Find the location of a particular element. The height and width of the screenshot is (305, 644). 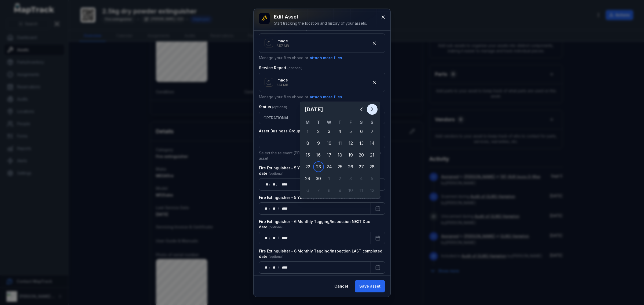

div: Thursday 18 September 2025 is located at coordinates (340, 155).